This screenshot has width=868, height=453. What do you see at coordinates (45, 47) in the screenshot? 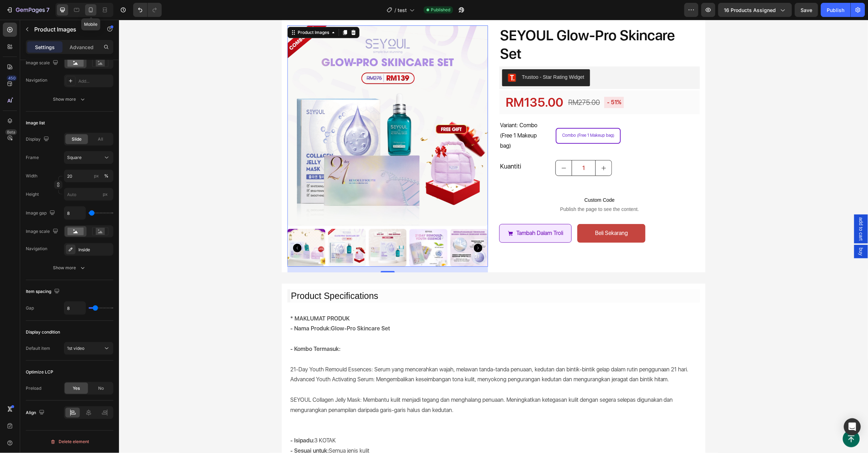
I see `p: Settings` at bounding box center [45, 47].